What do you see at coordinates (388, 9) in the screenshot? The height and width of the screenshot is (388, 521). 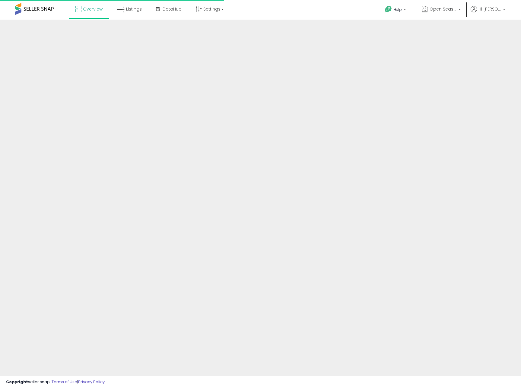 I see `i: Get Help` at bounding box center [388, 9].